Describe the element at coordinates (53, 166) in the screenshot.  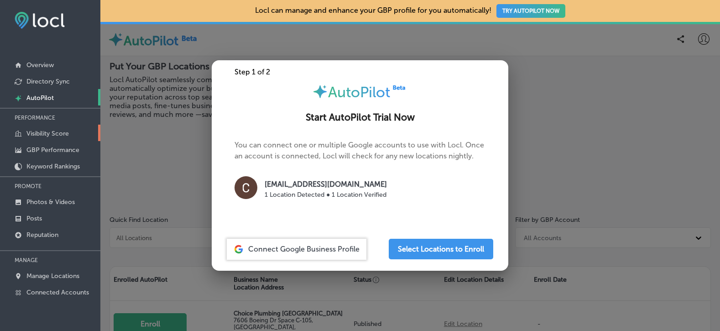
I see `p: Keyword Rankings` at that location.